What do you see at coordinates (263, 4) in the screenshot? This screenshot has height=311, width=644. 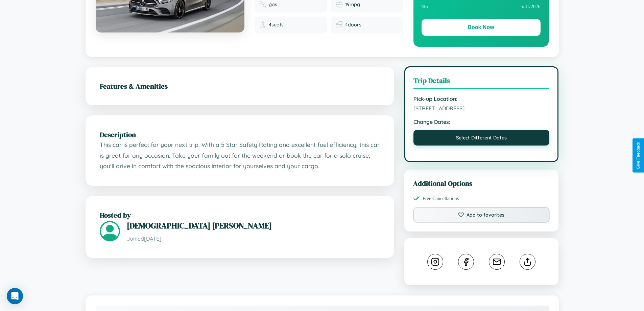 I see `img: Fuel type` at bounding box center [263, 4].